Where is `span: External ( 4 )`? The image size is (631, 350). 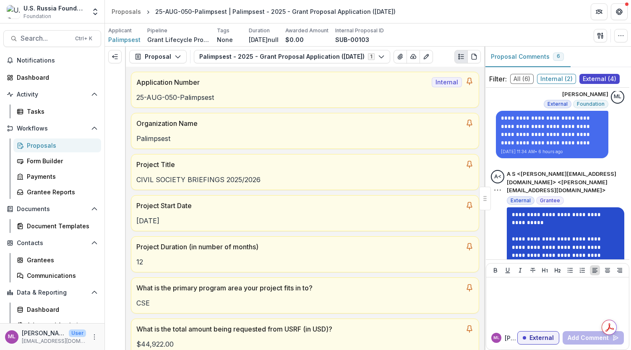 span: External ( 4 ) is located at coordinates (600, 79).